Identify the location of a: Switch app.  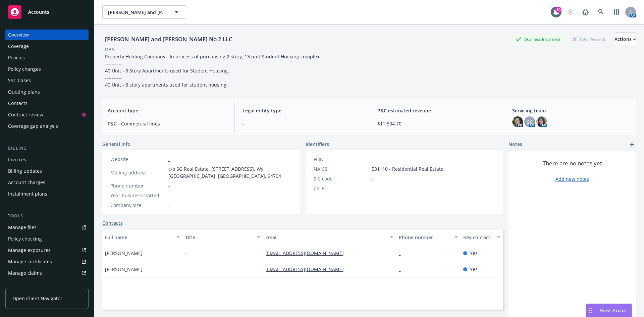
(617, 12).